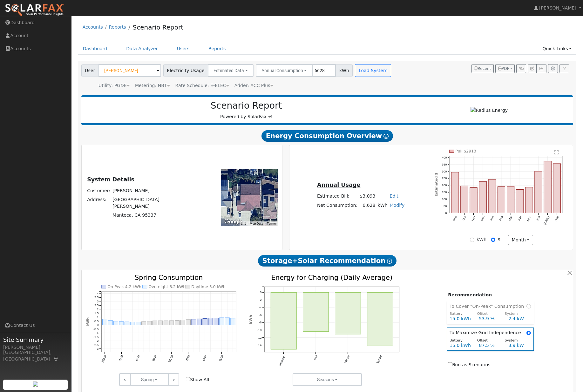 The image size is (583, 392). What do you see at coordinates (93, 27) in the screenshot?
I see `a: Accounts` at bounding box center [93, 27].